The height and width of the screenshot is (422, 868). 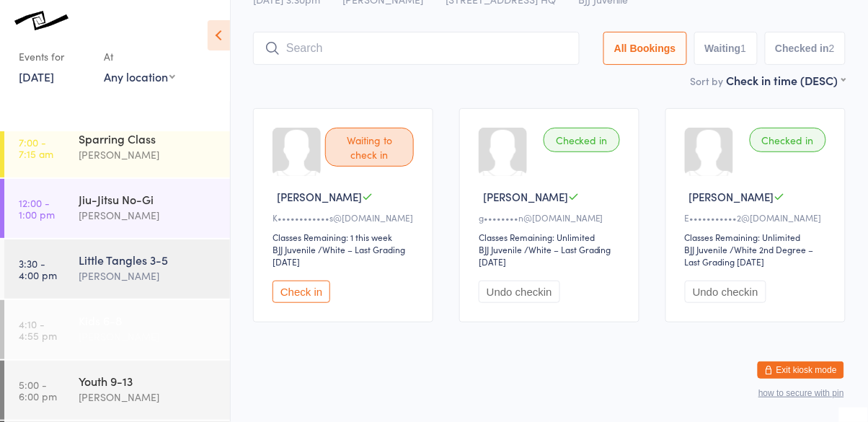 What do you see at coordinates (37, 330) in the screenshot?
I see `time: 4:10 - 4:55 pm` at bounding box center [37, 330].